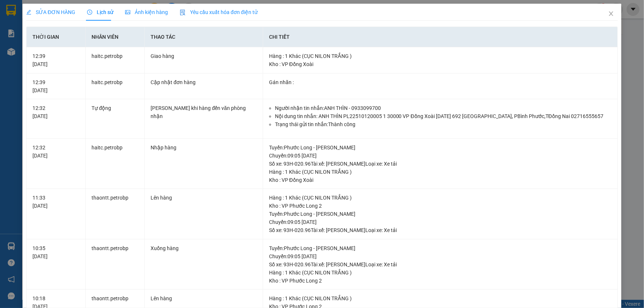 This screenshot has height=308, width=644. I want to click on span: edit, so click(29, 12).